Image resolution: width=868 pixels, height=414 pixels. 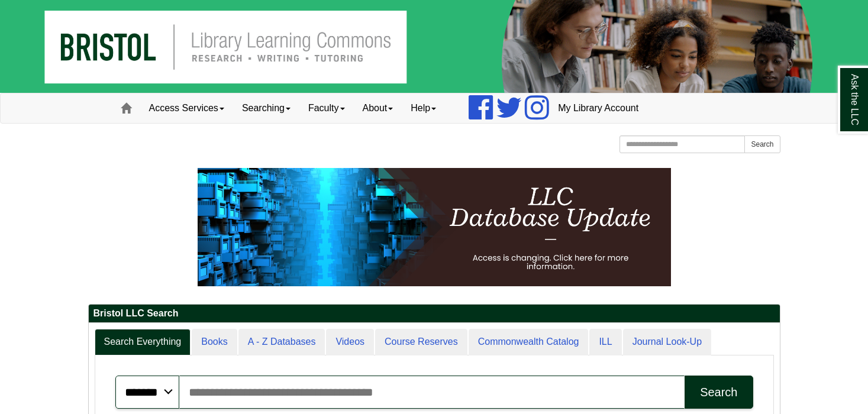 I want to click on a: Course Reserves, so click(x=421, y=342).